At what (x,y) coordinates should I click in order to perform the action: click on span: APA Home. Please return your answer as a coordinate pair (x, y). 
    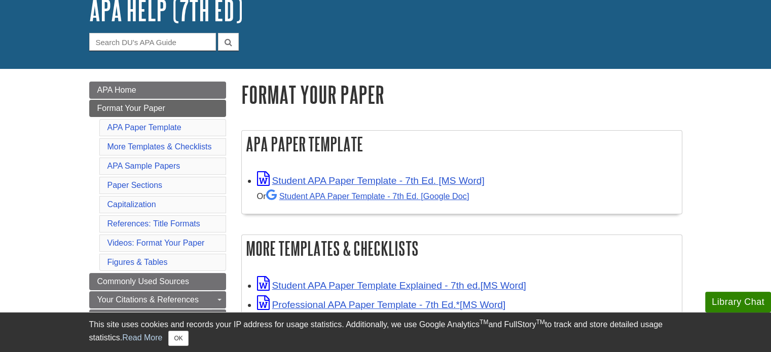
    Looking at the image, I should click on (117, 90).